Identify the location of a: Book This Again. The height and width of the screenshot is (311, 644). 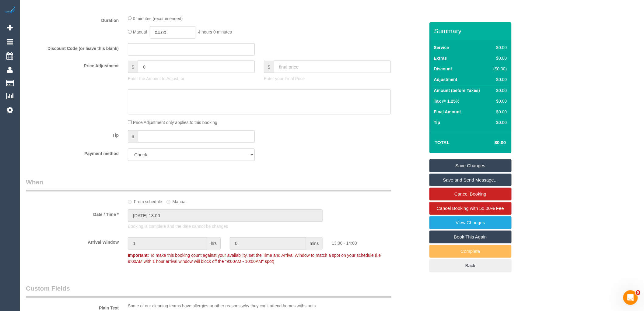
(470, 237).